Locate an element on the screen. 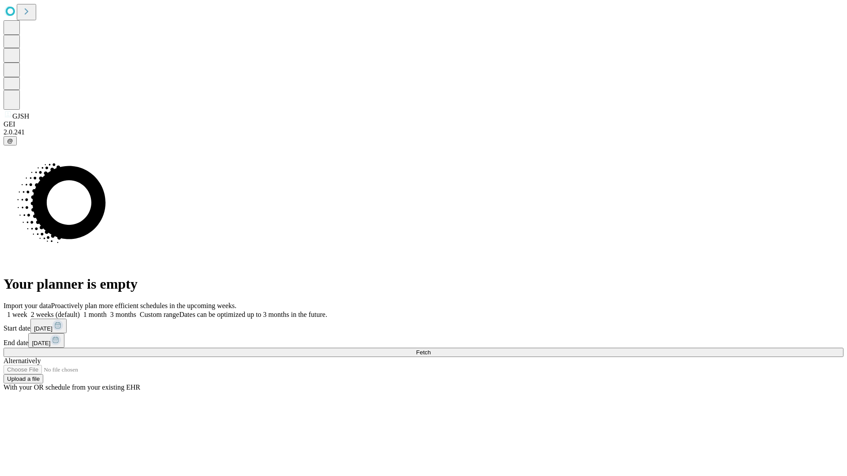  span: 3 months is located at coordinates (123, 314).